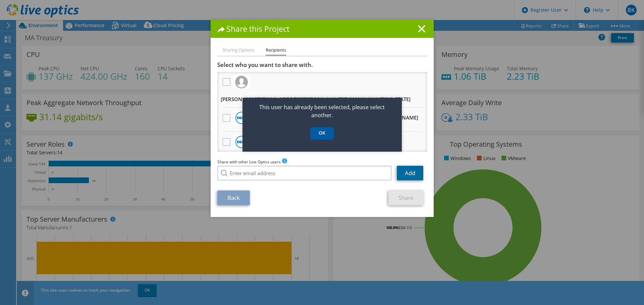 Image resolution: width=644 pixels, height=305 pixels. Describe the element at coordinates (241, 82) in the screenshot. I see `img: Logo` at that location.